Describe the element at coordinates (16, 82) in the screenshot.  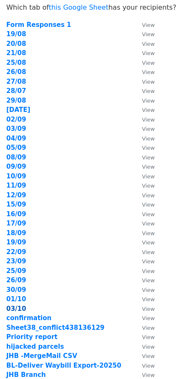
I see `a: 27/08` at that location.